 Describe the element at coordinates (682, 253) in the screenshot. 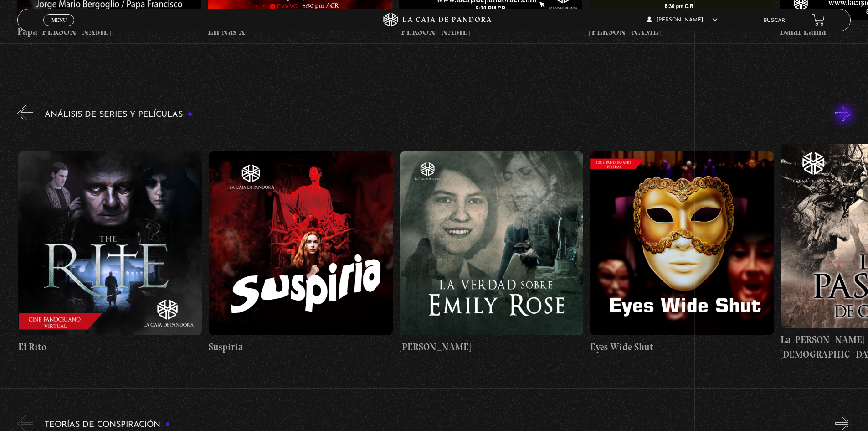

I see `a: Eyes Wide Shut` at that location.